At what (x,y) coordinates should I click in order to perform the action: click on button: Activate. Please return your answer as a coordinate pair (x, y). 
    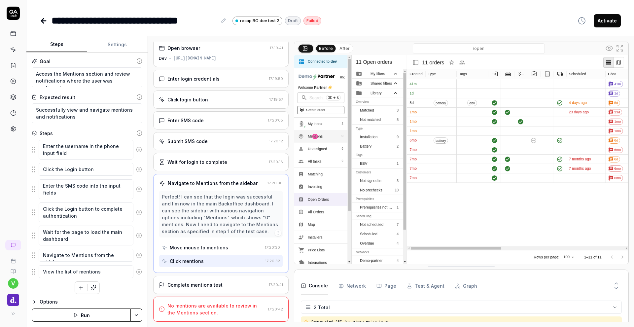
    Looking at the image, I should click on (607, 21).